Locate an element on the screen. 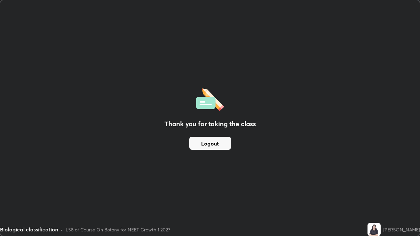  img: 91080bc3087a45ab988158e58c9db337.jpg is located at coordinates (374, 230).